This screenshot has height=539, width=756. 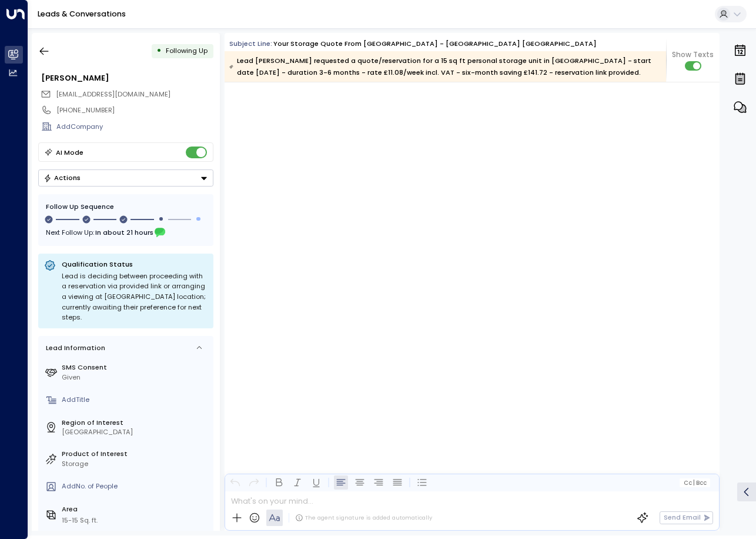 What do you see at coordinates (135, 454) in the screenshot?
I see `label: Product of Interest` at bounding box center [135, 454].